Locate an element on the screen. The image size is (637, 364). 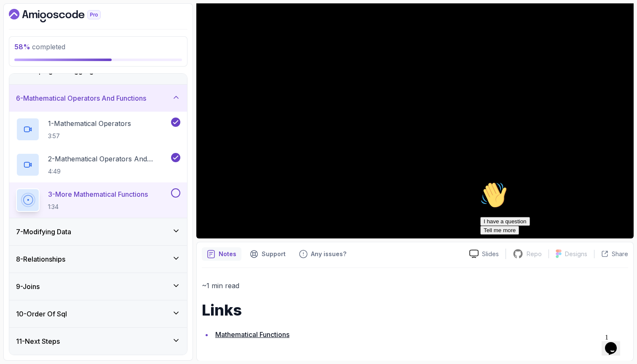
a: Mathematical Functions is located at coordinates (253, 334).